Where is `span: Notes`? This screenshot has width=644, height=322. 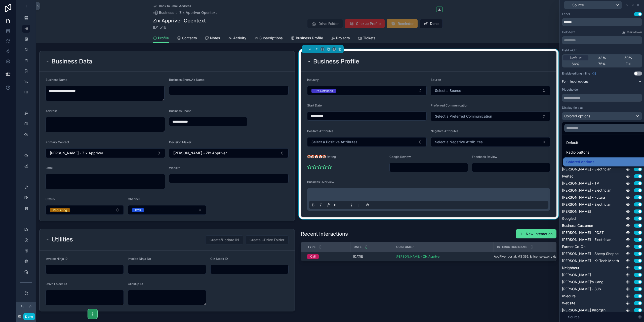
span: Notes is located at coordinates (215, 38).